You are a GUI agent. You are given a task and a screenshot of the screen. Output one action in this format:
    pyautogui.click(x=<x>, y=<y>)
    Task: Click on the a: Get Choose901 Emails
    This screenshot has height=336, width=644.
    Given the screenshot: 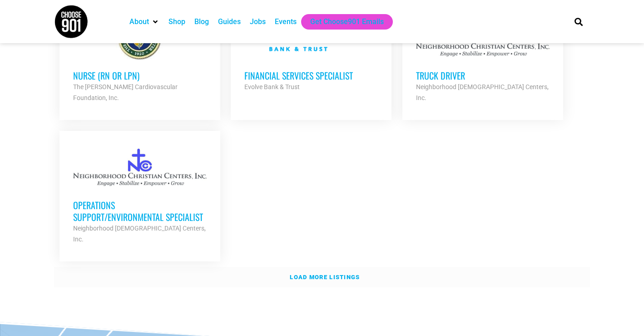 What is the action you would take?
    pyautogui.click(x=347, y=22)
    